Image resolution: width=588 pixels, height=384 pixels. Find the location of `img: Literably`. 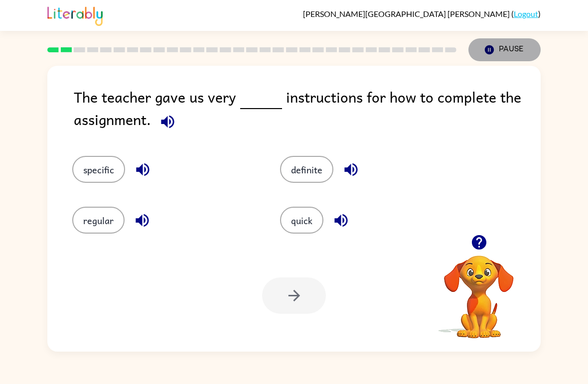

img: Literably is located at coordinates (75, 15).